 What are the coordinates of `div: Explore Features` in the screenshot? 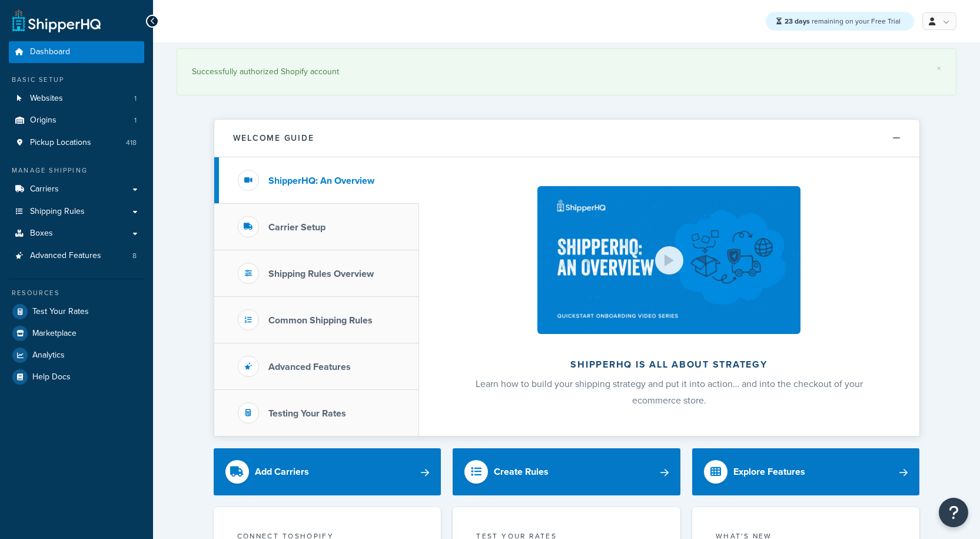 It's located at (769, 471).